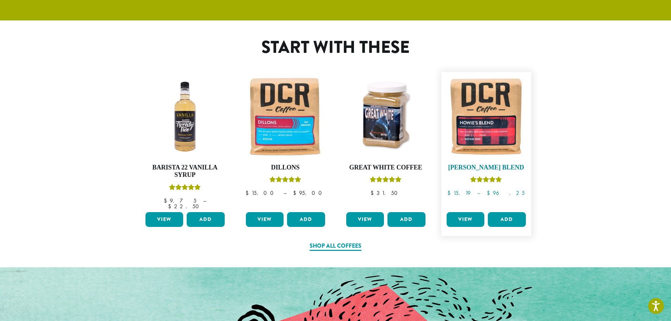 The height and width of the screenshot is (321, 671). Describe the element at coordinates (261, 193) in the screenshot. I see `bdi: 15.00` at that location.